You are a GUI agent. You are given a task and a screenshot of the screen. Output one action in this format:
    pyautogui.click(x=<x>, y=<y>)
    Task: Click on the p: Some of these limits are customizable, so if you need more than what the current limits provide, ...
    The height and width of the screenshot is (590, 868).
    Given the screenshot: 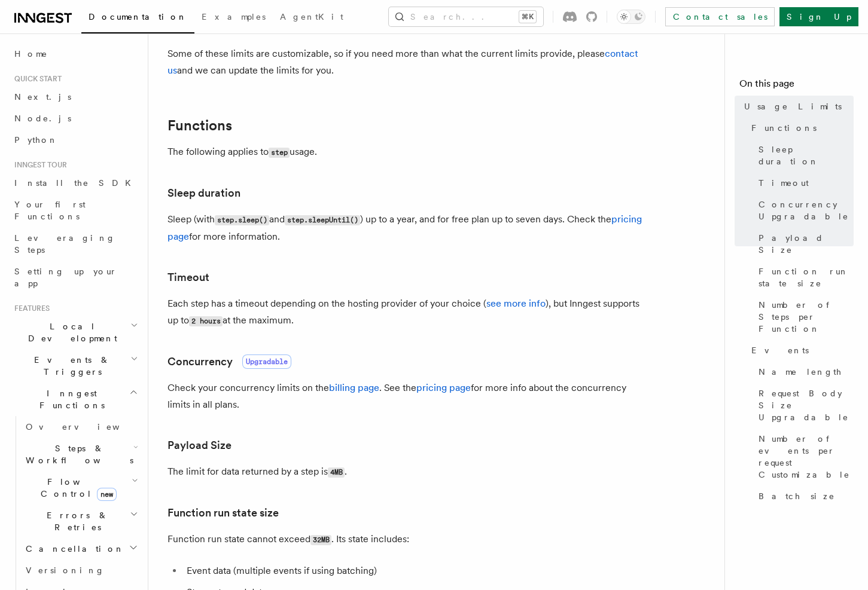 What is the action you would take?
    pyautogui.click(x=406, y=62)
    